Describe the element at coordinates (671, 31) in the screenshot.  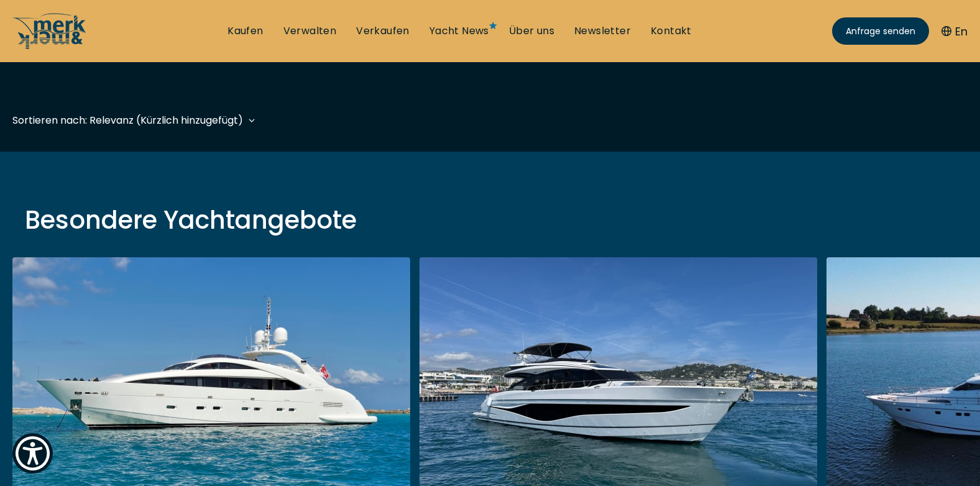
I see `a: Kontakt` at that location.